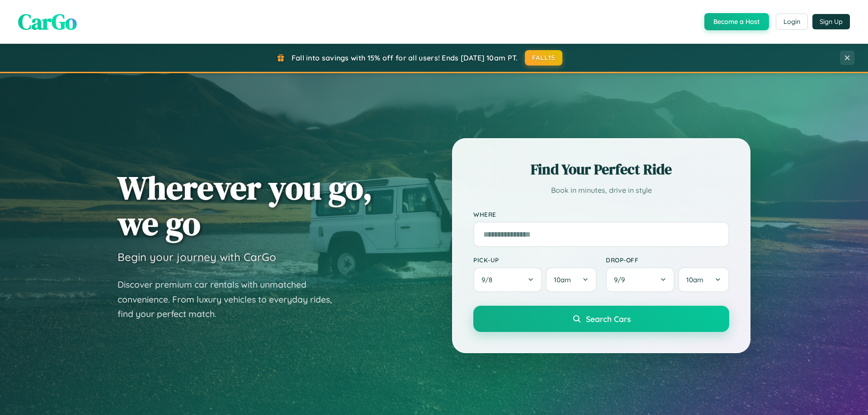  What do you see at coordinates (231, 299) in the screenshot?
I see `p: Discover premium car rentals with unmatched convenience. From luxury vehicles to everyday rides, ...` at bounding box center [231, 299].